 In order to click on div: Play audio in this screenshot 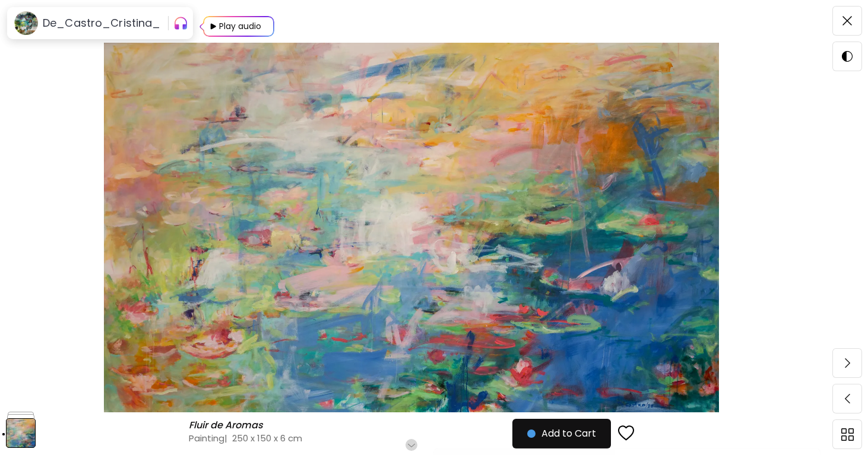, I will do `click(240, 26)`.